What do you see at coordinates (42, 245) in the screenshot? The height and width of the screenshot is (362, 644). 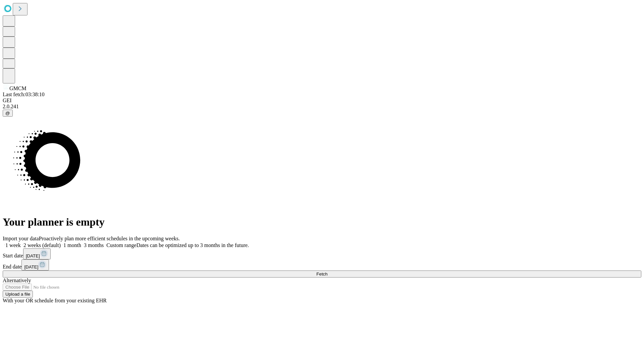 I see `span: 2 weeks (default)` at bounding box center [42, 245].